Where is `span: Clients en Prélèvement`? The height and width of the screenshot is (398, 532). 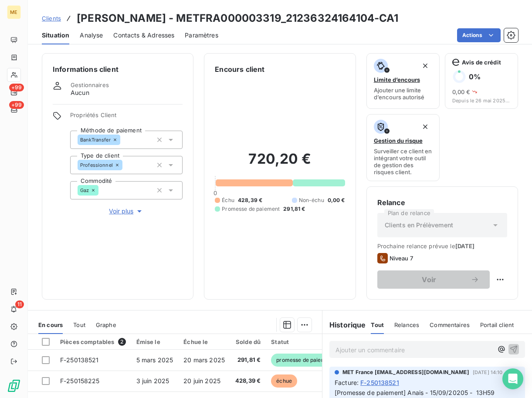
span: Clients en Prélèvement is located at coordinates (418, 225).